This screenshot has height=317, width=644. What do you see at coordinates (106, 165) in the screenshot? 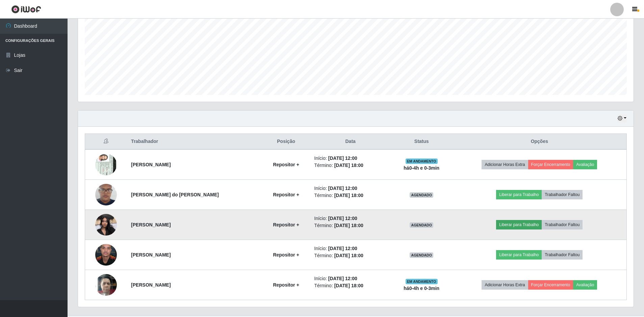
I see `img: 1744985989174.jpeg` at bounding box center [106, 165].